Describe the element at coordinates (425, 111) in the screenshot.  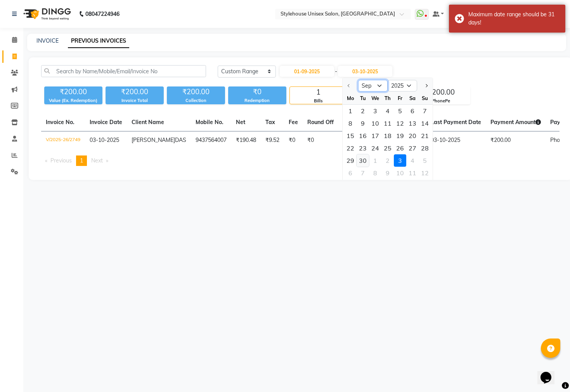
I see `div: 7` at that location.